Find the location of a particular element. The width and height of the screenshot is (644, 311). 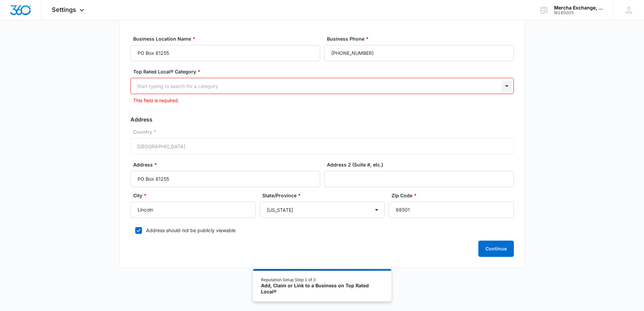

div: account id is located at coordinates (579, 13).